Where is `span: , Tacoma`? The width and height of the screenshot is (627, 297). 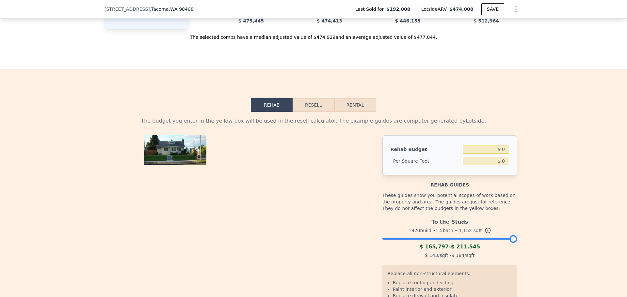
span: , Tacoma is located at coordinates (172, 9).